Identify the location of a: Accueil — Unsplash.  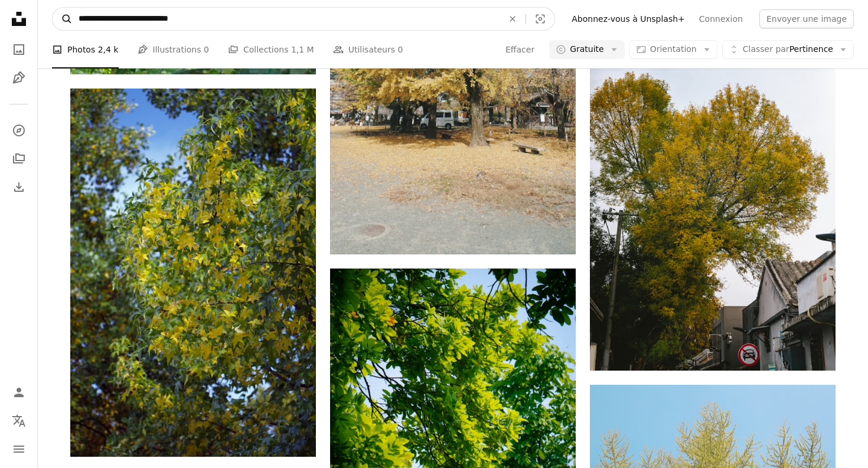
(19, 20).